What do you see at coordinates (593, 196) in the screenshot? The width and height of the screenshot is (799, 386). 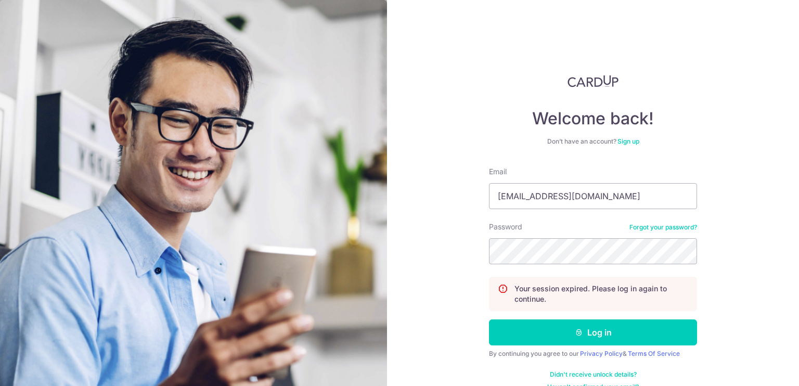 I see `input: Enter your Email` at bounding box center [593, 196].